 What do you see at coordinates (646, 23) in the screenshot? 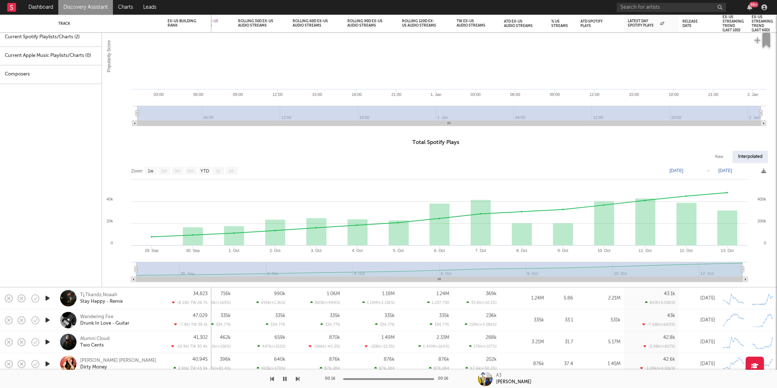
I see `div: Latest Day Spotify Plays` at bounding box center [646, 23].